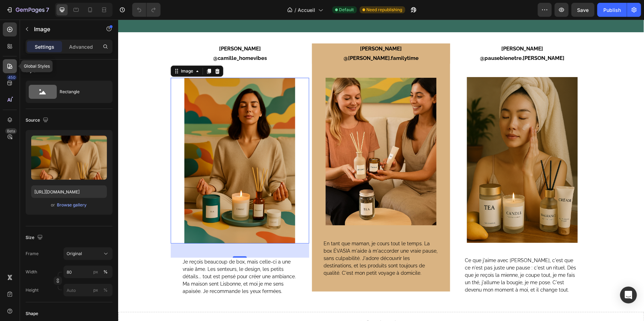 Image resolution: width=644 pixels, height=321 pixels. What do you see at coordinates (31, 314) in the screenshot?
I see `div: Shape` at bounding box center [31, 314].